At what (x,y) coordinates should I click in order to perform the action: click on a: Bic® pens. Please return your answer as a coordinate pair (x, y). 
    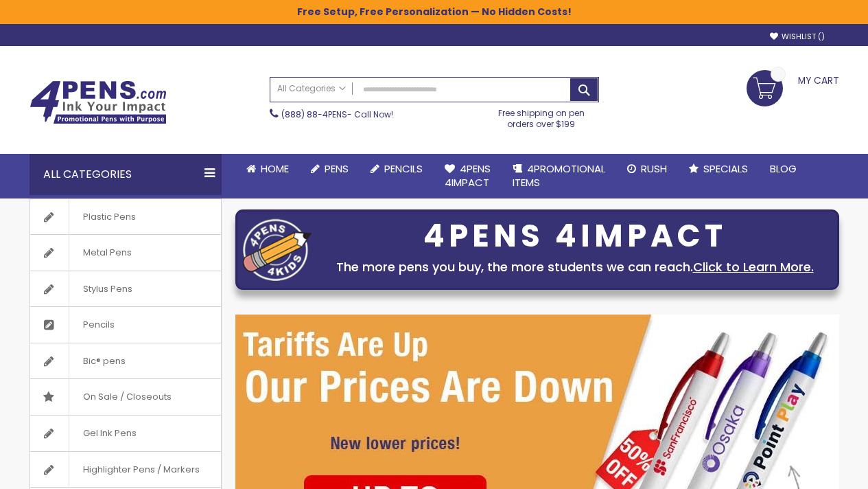
    Looking at the image, I should click on (125, 361).